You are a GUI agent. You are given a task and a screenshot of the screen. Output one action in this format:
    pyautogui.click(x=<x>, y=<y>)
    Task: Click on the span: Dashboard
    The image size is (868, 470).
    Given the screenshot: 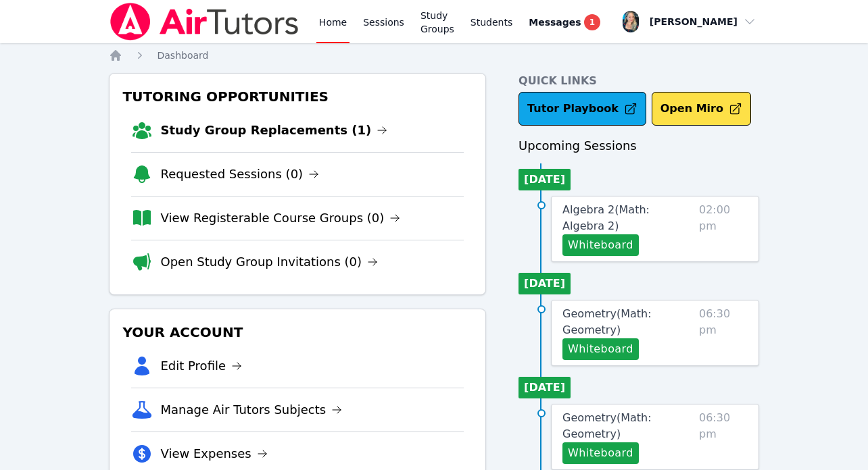 What is the action you would take?
    pyautogui.click(x=183, y=56)
    